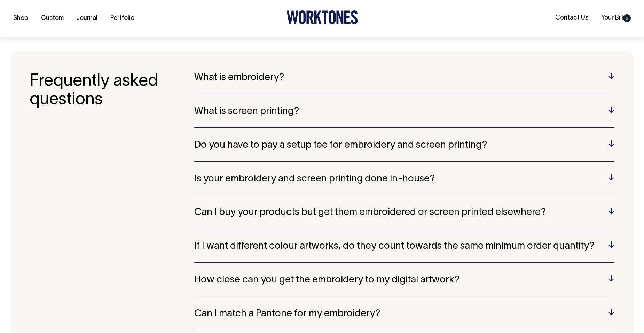  Describe the element at coordinates (404, 246) in the screenshot. I see `h5: If I want different colour artworks, do they count towards the same minimum order quantity?` at that location.